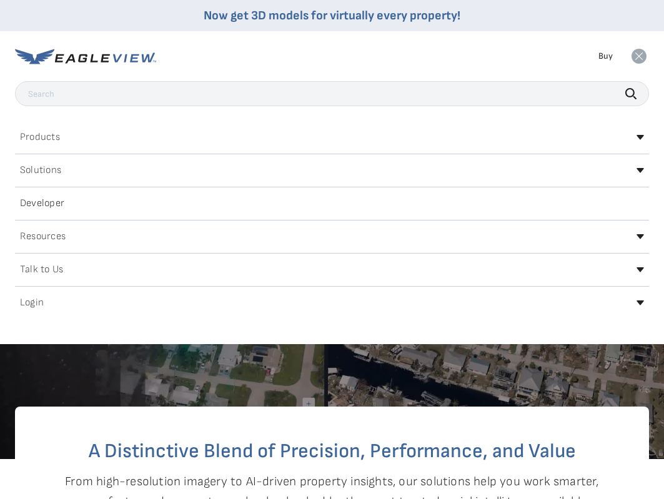 This screenshot has width=664, height=499. What do you see at coordinates (606, 56) in the screenshot?
I see `a: Buy` at bounding box center [606, 56].